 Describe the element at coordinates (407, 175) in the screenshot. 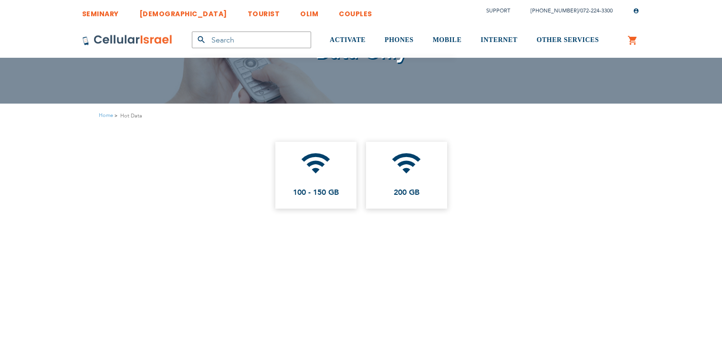

I see `a: wifi 200 GB` at that location.